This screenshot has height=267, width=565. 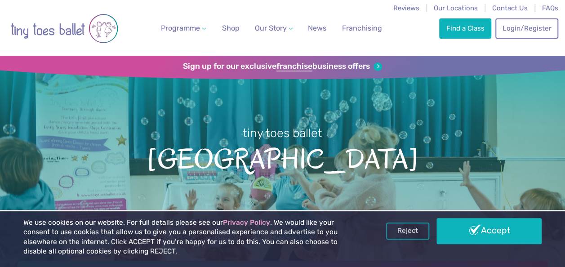 What do you see at coordinates (362, 28) in the screenshot?
I see `a: Franchising` at bounding box center [362, 28].